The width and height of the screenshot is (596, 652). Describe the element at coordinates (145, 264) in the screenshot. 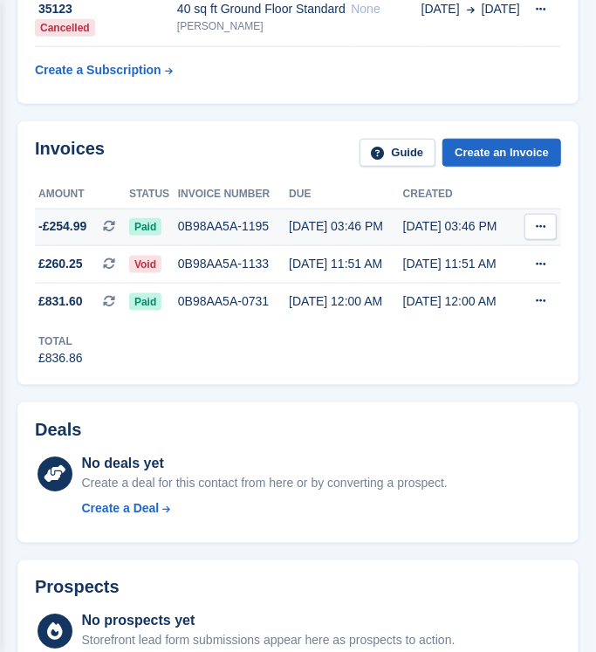

I see `span: Void` at that location.